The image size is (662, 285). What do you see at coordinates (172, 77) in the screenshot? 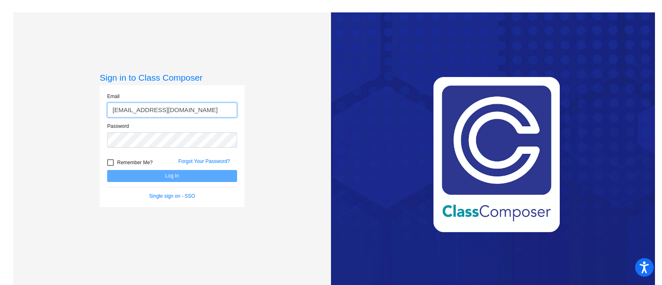
I see `h3: Sign in to Class Composer` at bounding box center [172, 77].